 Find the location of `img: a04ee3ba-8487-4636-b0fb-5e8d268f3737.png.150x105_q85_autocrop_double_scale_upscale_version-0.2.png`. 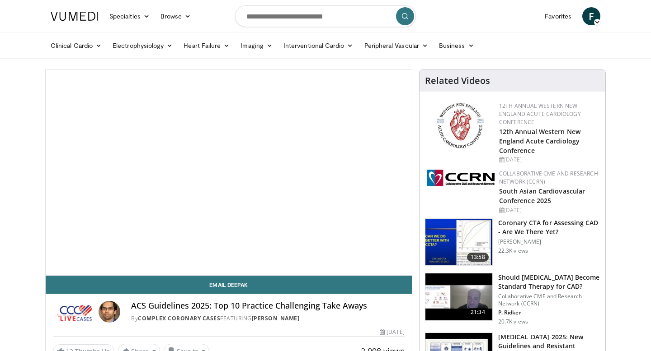

img: a04ee3ba-8487-4636-b0fb-5e8d268f3737.png.150x105_q85_autocrop_double_scale_upscale_version-0.2.png is located at coordinates (460, 178).